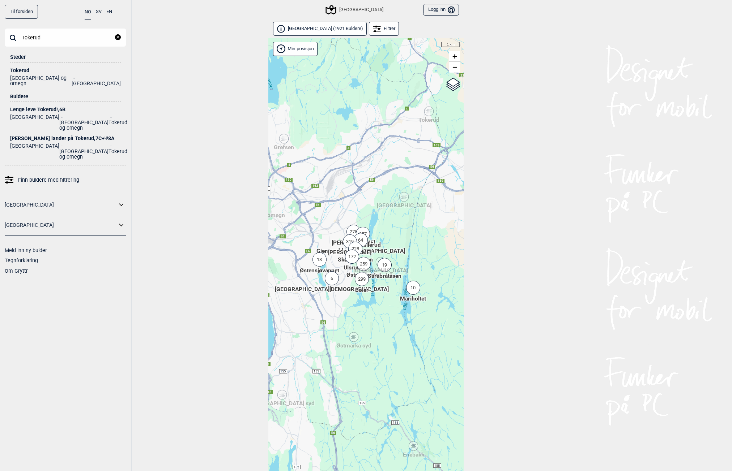  I want to click on div: 10, so click(413, 288).